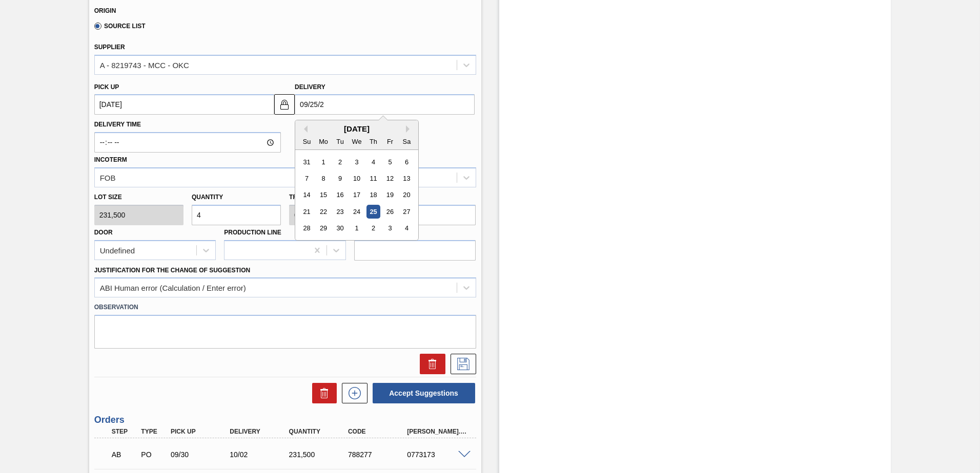 The width and height of the screenshot is (980, 473). I want to click on div: Tu, so click(340, 141).